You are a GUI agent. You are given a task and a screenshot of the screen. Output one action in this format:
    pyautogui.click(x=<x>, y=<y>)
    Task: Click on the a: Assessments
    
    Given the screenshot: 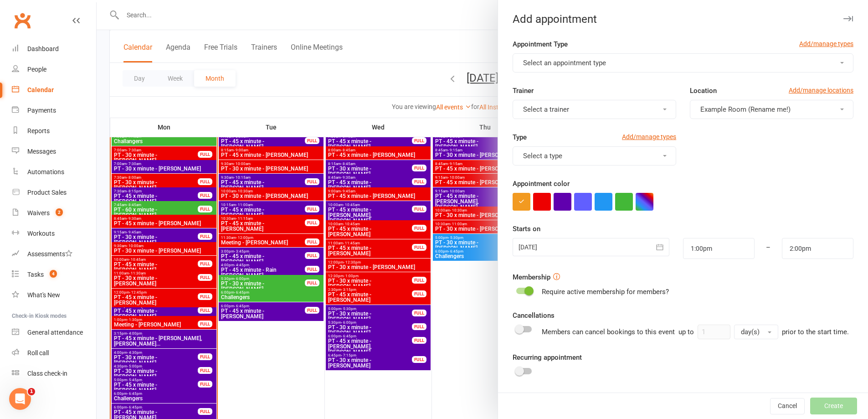 What is the action you would take?
    pyautogui.click(x=54, y=254)
    